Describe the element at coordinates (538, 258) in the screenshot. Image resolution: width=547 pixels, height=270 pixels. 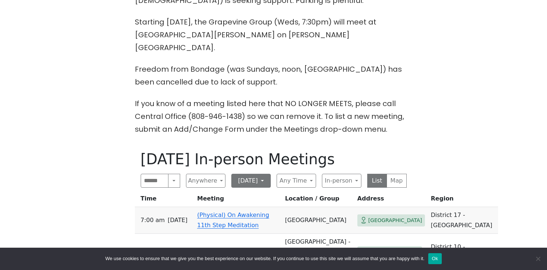
I see `span: No` at that location.